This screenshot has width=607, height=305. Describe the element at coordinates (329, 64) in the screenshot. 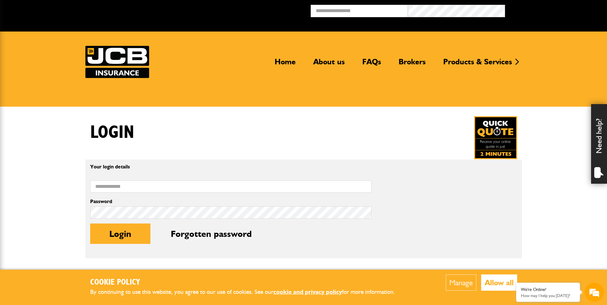

I see `a: About us` at that location.